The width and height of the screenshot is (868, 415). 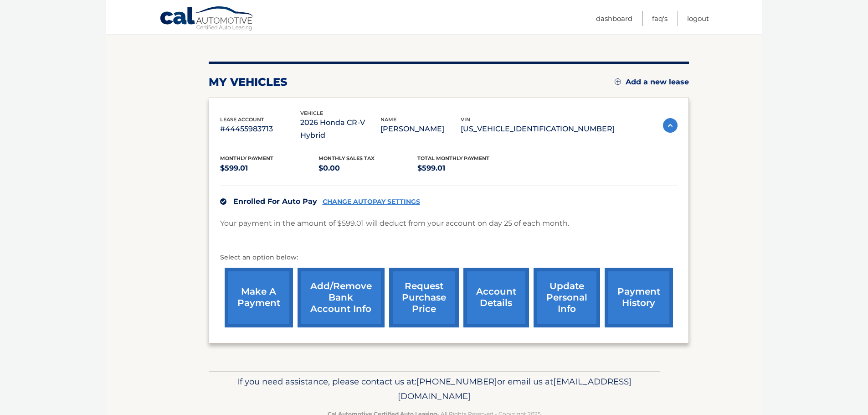 I want to click on p: If you need assistance, please contact us at: or email us at, so click(x=434, y=389).